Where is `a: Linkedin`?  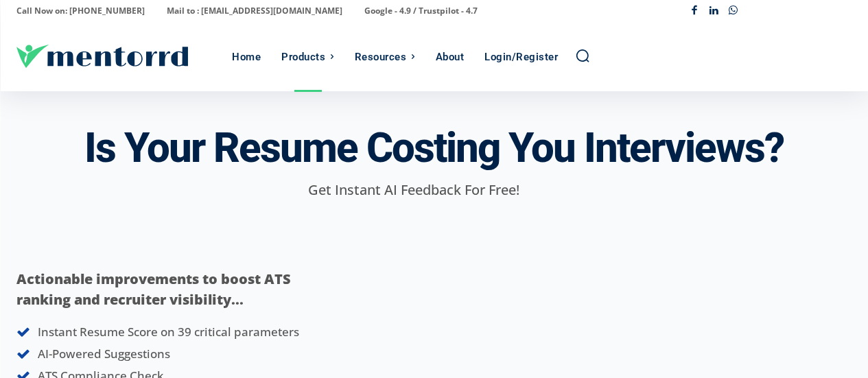 a: Linkedin is located at coordinates (714, 11).